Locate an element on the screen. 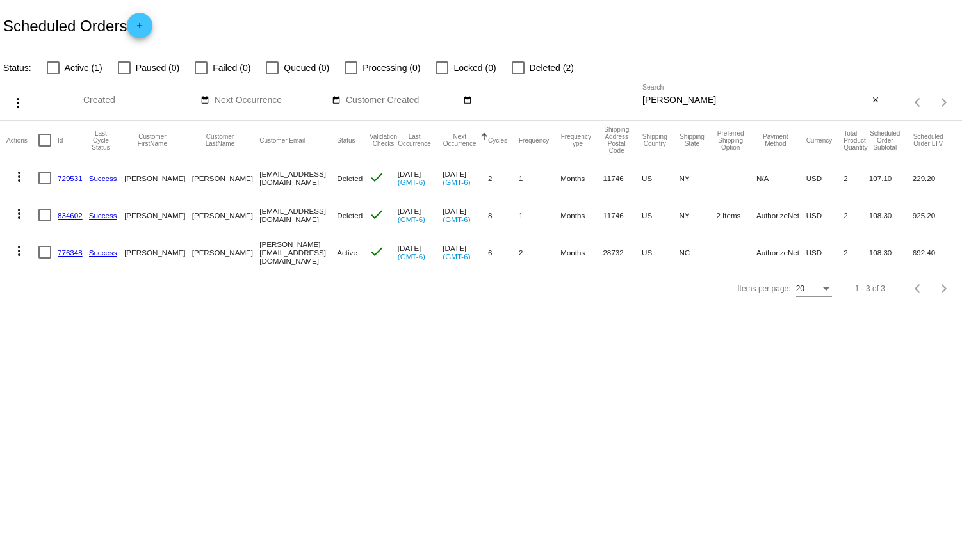 This screenshot has width=962, height=560. mat-select: Items per page: is located at coordinates (814, 290).